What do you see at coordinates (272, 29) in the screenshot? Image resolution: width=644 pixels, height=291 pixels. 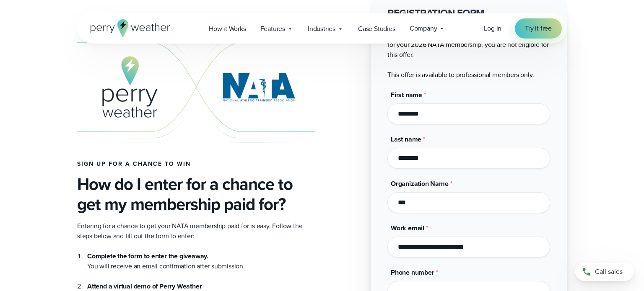 I see `span: Features` at bounding box center [272, 29].